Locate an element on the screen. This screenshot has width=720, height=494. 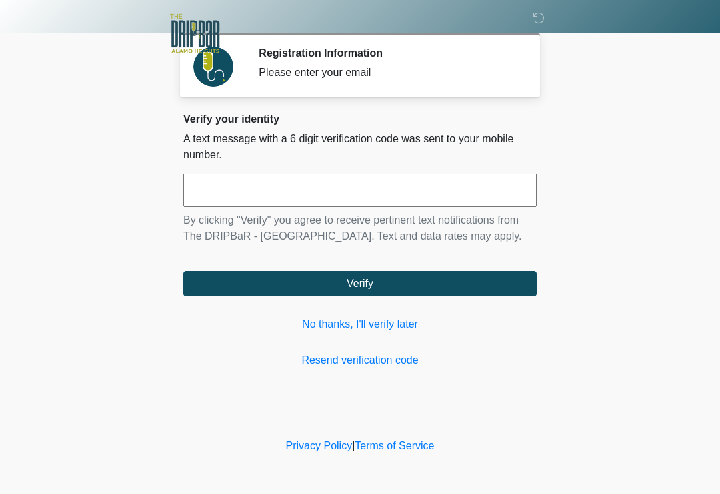
a: No thanks, I'll verify later is located at coordinates (360, 324).